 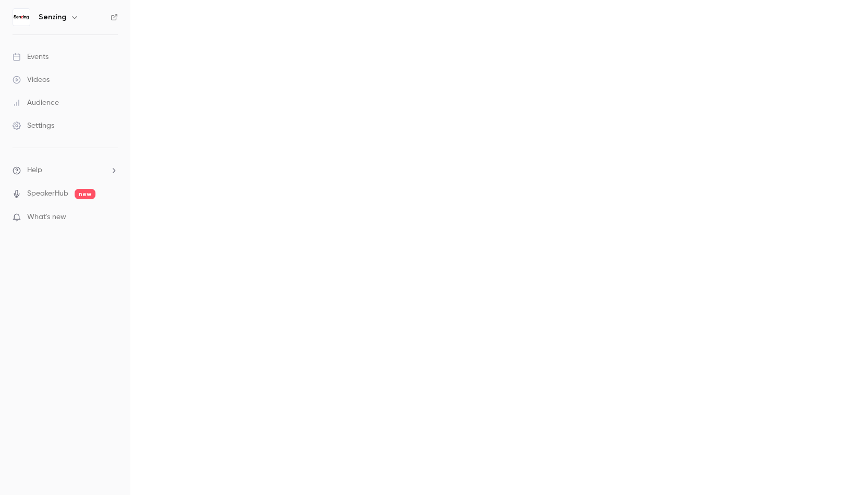 I want to click on h6: Senzing, so click(x=52, y=17).